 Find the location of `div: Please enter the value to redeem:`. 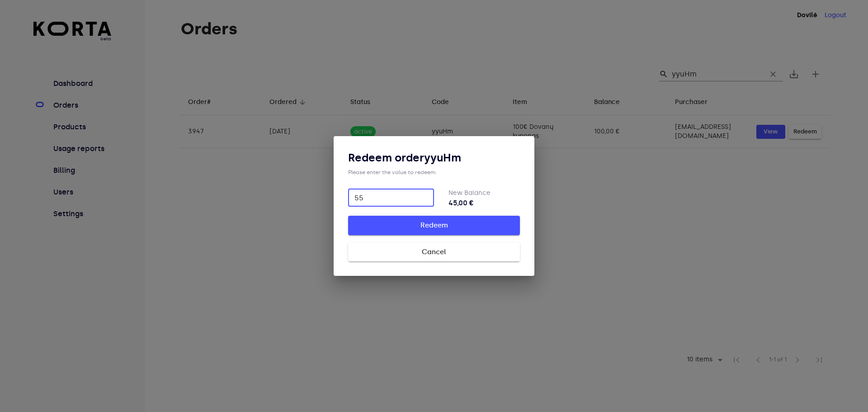

div: Please enter the value to redeem: is located at coordinates (434, 172).